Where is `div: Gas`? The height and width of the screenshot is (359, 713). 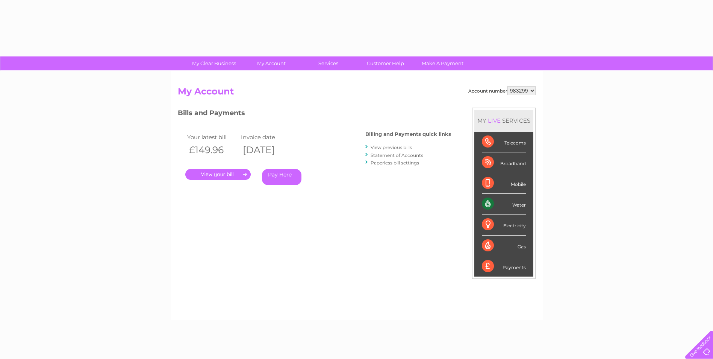
div: Gas is located at coordinates (504, 246).